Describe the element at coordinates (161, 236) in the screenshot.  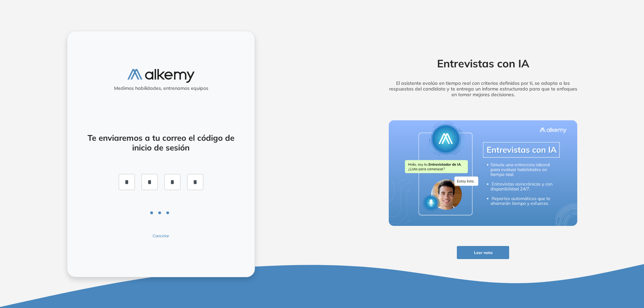
I see `button: Cancelar` at that location.